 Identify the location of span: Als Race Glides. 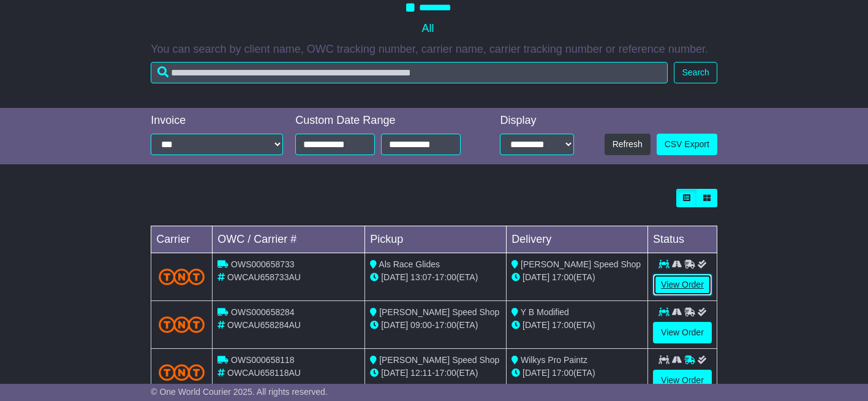
(409, 264).